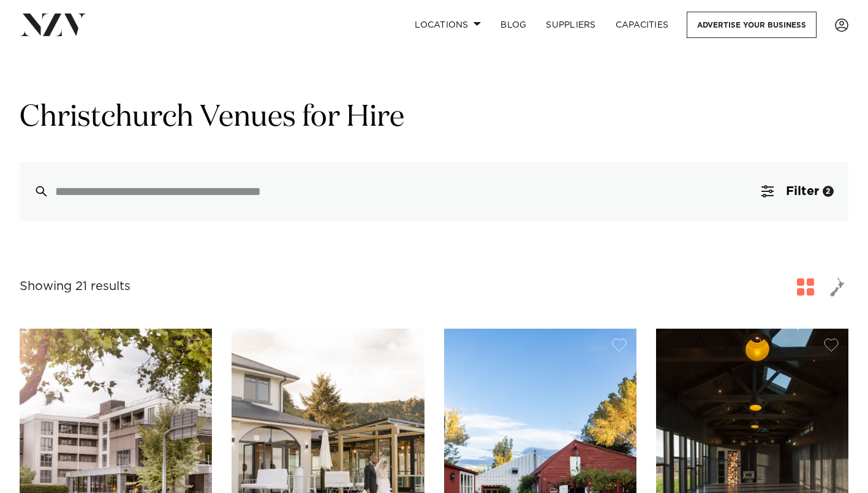  What do you see at coordinates (642, 24) in the screenshot?
I see `a: Capacities` at bounding box center [642, 24].